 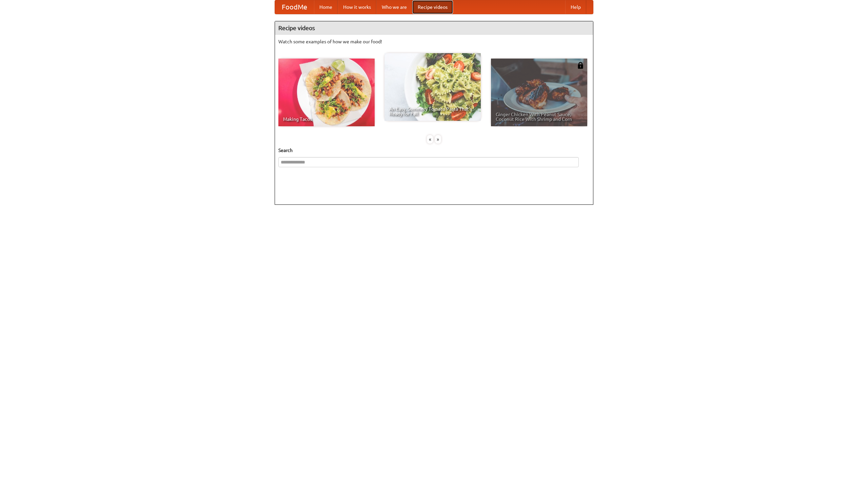 What do you see at coordinates (433, 87) in the screenshot?
I see `a: An Easy, Summery Tomato Pasta That's Ready for Fall` at bounding box center [433, 87].